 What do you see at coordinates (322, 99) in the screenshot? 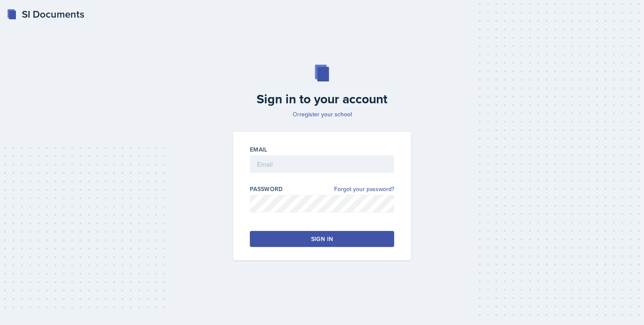
I see `h2: Sign in to your account` at bounding box center [322, 99].